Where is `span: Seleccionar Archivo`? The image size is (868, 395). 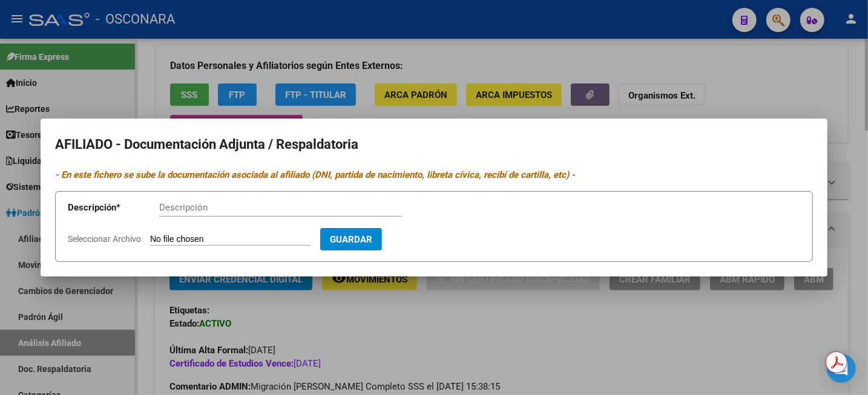 span: Seleccionar Archivo is located at coordinates (104, 239).